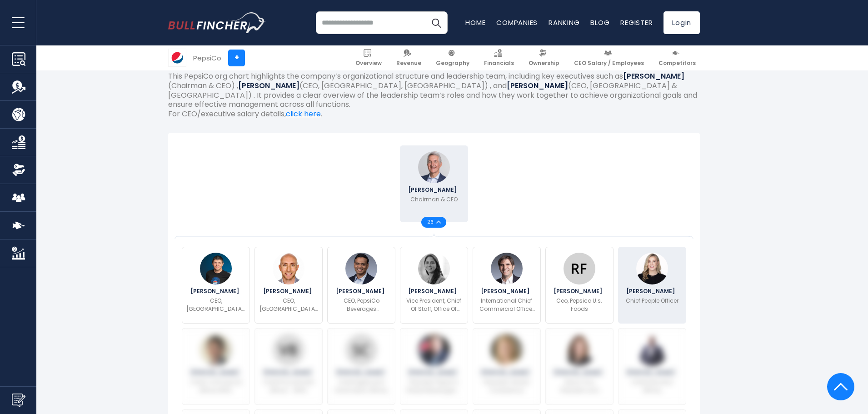  Describe the element at coordinates (677, 63) in the screenshot. I see `span: Competitors` at that location.